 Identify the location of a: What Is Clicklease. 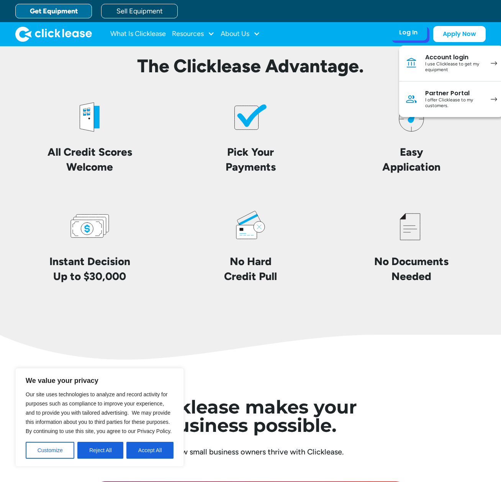
(138, 34).